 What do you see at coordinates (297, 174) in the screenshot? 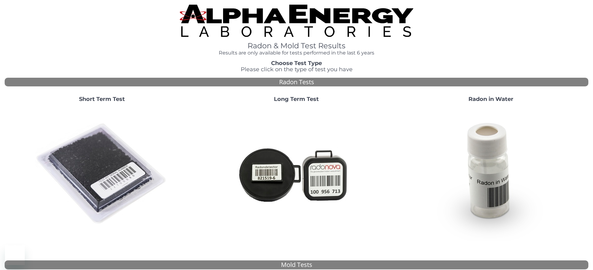
I see `img: Radtrak2vsRadtrak3.jpg` at bounding box center [297, 174].